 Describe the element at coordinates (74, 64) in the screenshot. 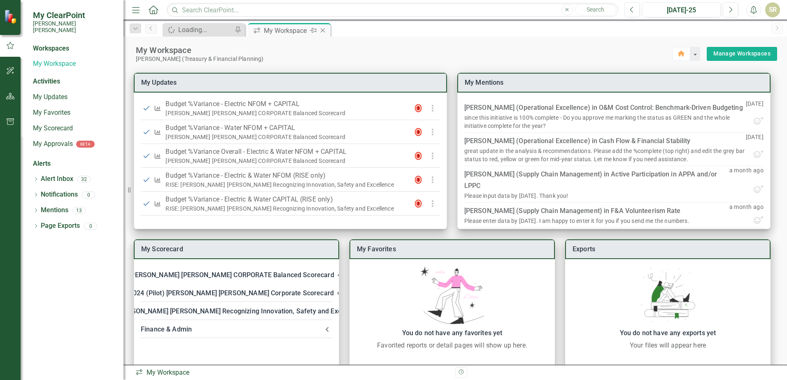

I see `a: My Workspace` at that location.